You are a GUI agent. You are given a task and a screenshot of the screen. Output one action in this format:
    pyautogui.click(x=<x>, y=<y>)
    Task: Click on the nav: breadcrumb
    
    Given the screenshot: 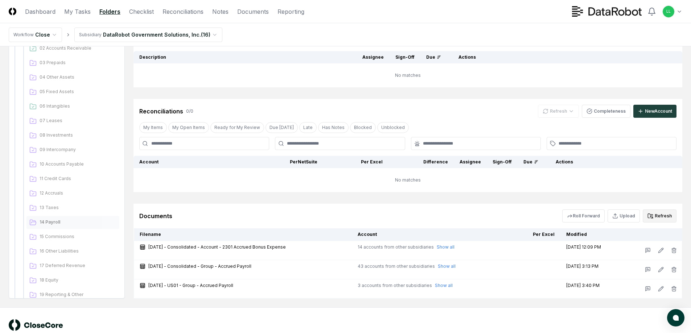 What is the action you would take?
    pyautogui.click(x=115, y=35)
    